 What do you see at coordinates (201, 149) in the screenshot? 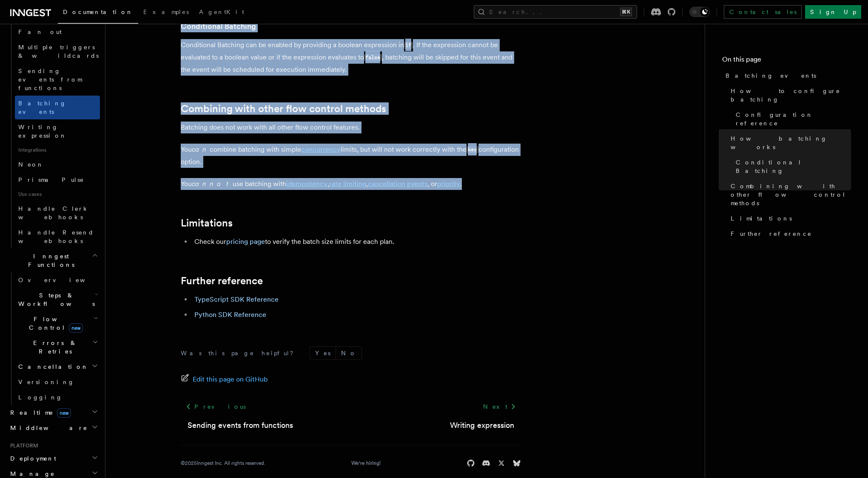
I see `em: can` at bounding box center [201, 149].